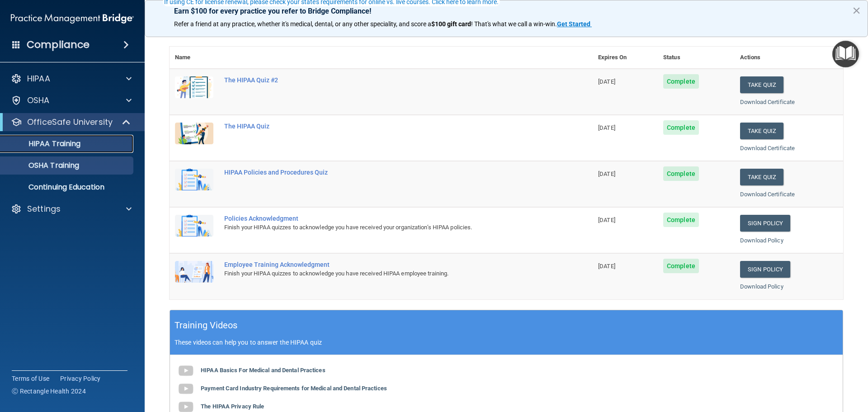 This screenshot has width=868, height=412. What do you see at coordinates (856, 10) in the screenshot?
I see `button: Close` at bounding box center [856, 10].